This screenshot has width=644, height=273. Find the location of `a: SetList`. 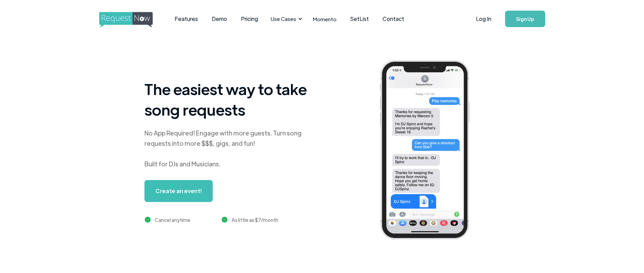

a: SetList is located at coordinates (359, 19).